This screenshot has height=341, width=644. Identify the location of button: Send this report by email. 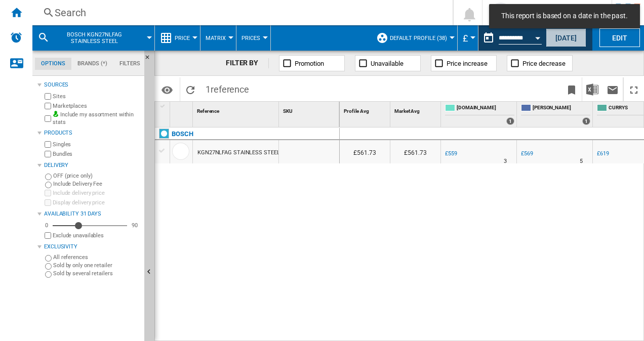
(613, 89).